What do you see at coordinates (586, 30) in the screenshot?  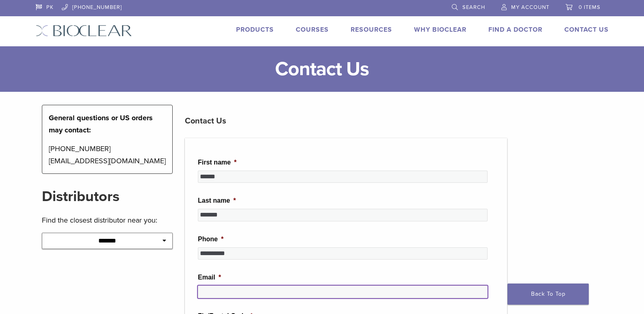 I see `a: Contact Us` at bounding box center [586, 30].